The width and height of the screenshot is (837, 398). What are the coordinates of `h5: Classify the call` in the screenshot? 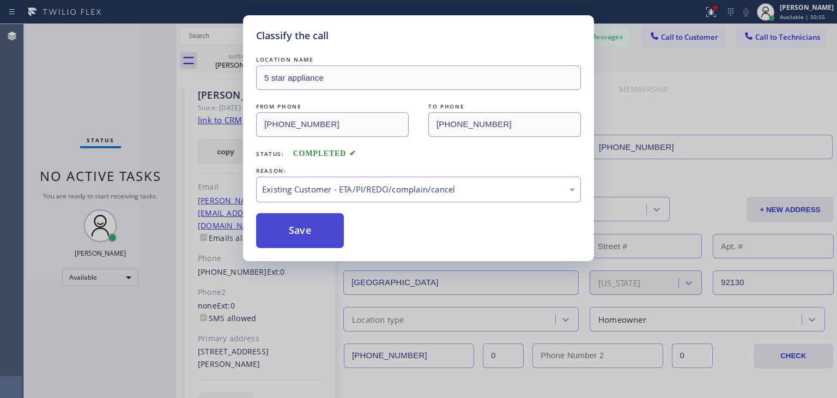 It's located at (292, 35).